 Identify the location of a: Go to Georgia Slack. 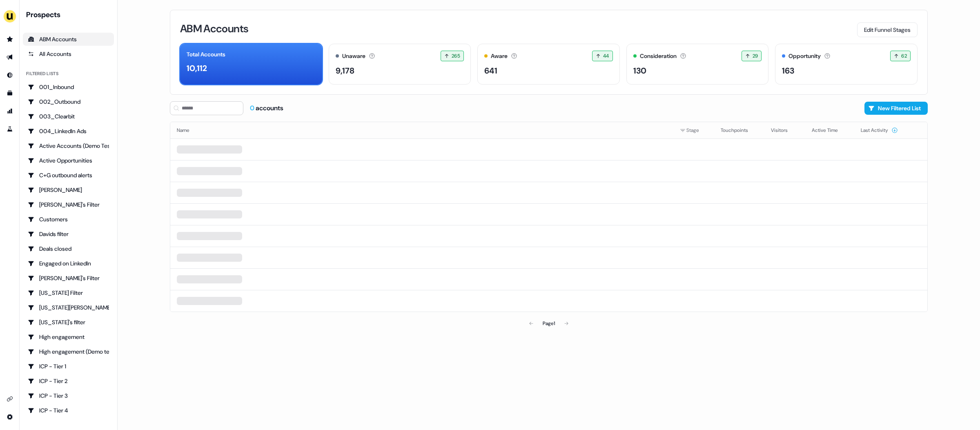
(68, 308).